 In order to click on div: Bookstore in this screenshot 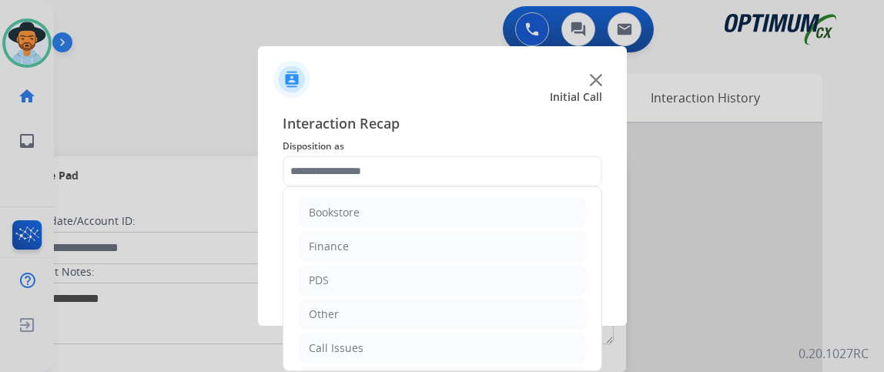, I will do `click(334, 213)`.